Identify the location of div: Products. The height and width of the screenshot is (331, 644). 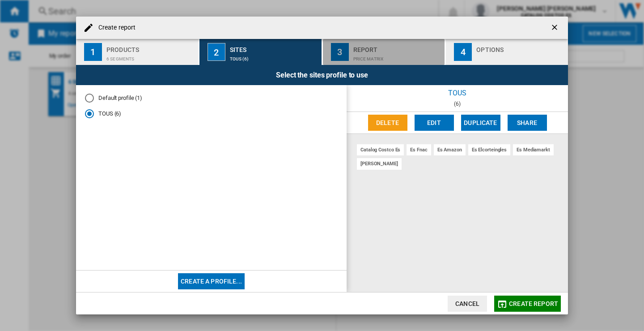
(150, 47).